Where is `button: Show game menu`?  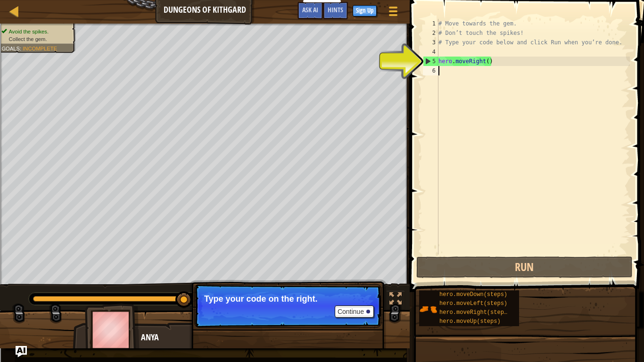
button: Show game menu is located at coordinates (393, 13).